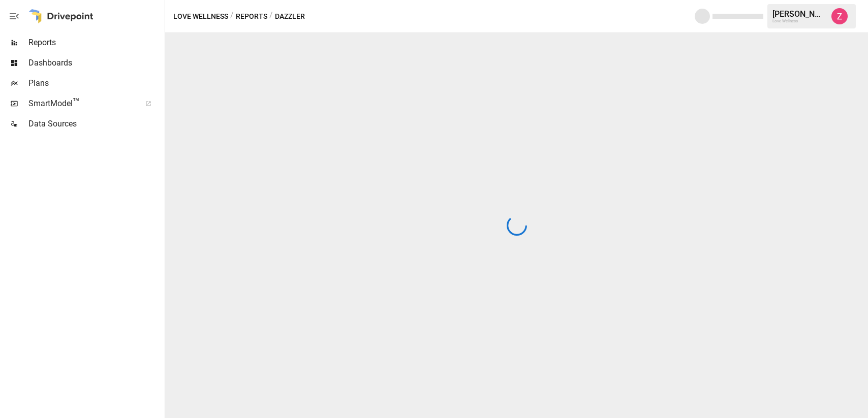 The width and height of the screenshot is (868, 418). I want to click on button: Reports, so click(252, 16).